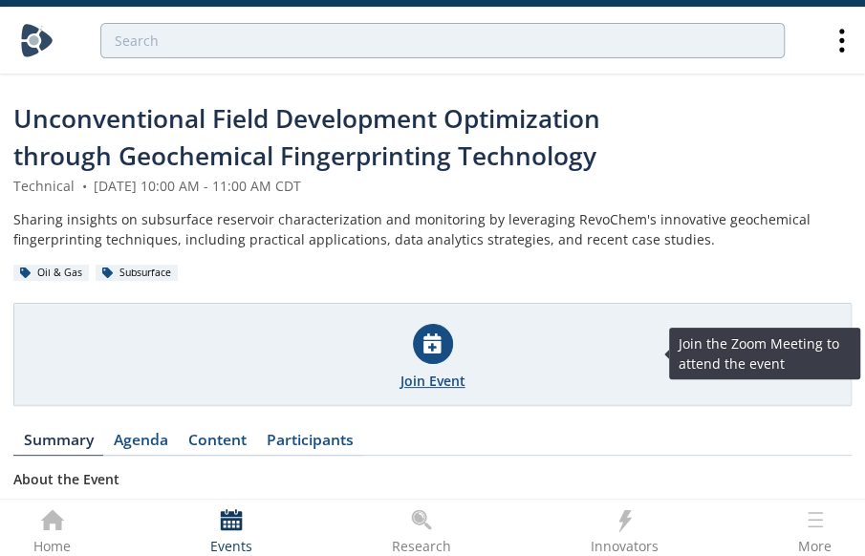 The image size is (865, 556). I want to click on input: Advanced Search, so click(442, 40).